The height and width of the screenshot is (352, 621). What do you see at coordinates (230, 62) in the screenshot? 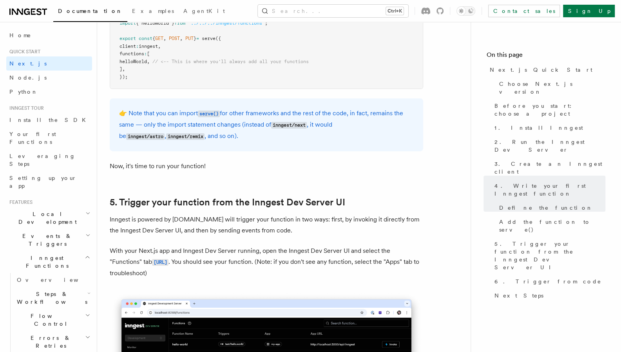
I see `span: // <-- This is where you'll always add all your functions` at bounding box center [230, 62].